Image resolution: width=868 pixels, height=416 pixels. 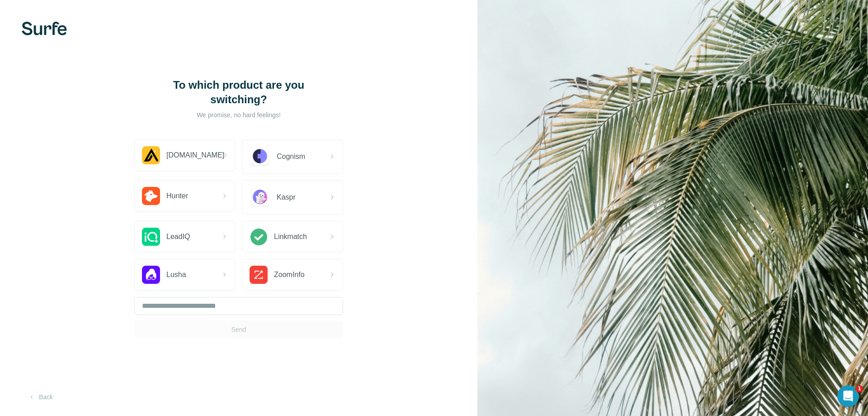 What do you see at coordinates (239, 115) in the screenshot?
I see `p: We promise, no hard feelings!` at bounding box center [239, 115].